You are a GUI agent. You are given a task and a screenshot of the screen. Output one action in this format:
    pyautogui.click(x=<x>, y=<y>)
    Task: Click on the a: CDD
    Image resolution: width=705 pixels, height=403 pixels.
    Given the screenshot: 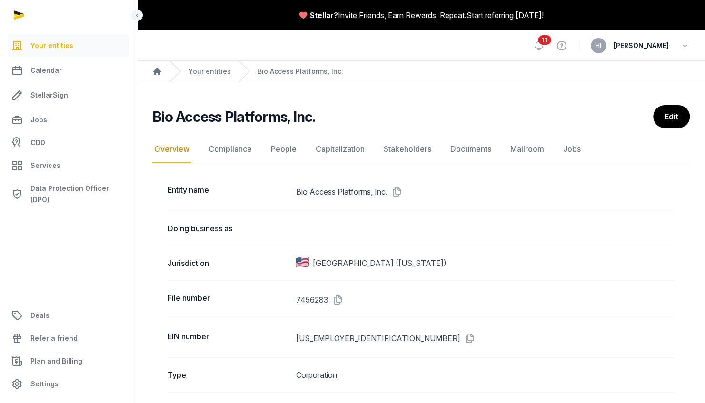 What is the action you would take?
    pyautogui.click(x=68, y=143)
    